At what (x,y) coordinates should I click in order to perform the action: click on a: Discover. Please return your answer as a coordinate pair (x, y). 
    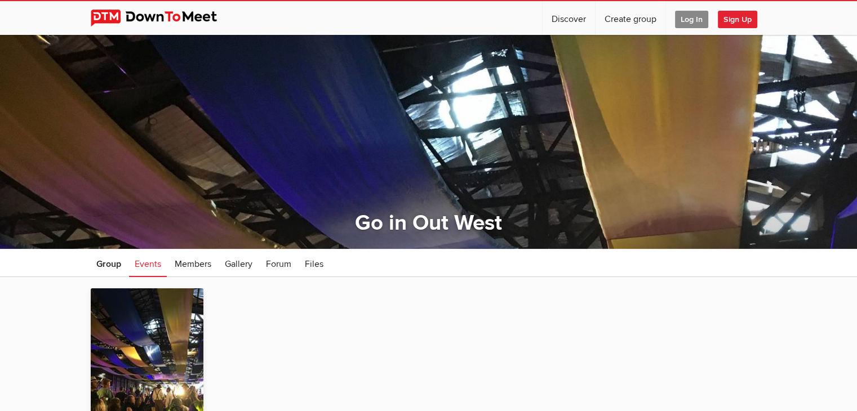
    Looking at the image, I should click on (568, 18).